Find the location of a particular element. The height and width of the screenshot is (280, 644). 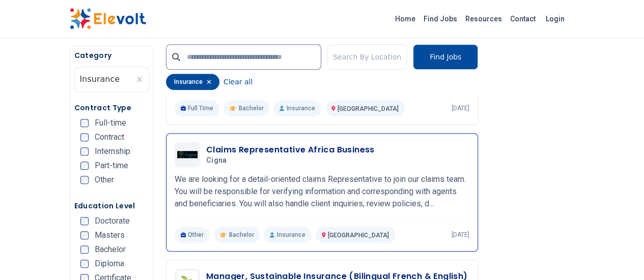

p: Other is located at coordinates (193, 235).